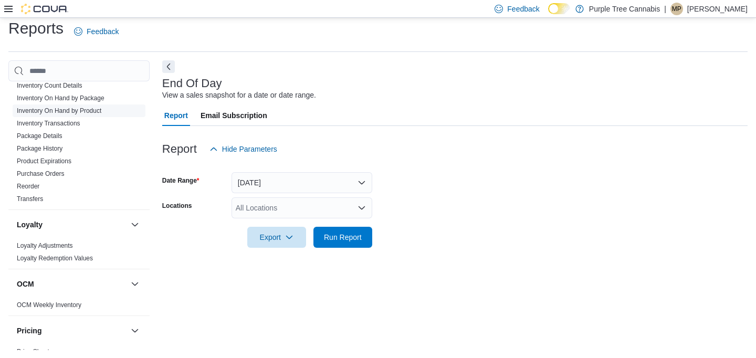 This screenshot has width=756, height=358. I want to click on button: Open list of options, so click(362, 208).